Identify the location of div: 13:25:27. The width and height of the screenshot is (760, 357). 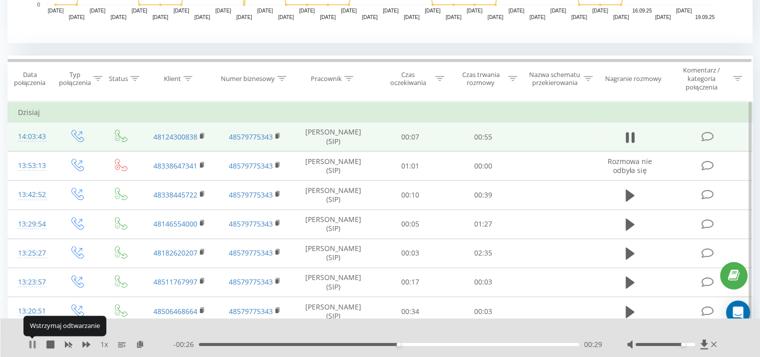
(31, 253).